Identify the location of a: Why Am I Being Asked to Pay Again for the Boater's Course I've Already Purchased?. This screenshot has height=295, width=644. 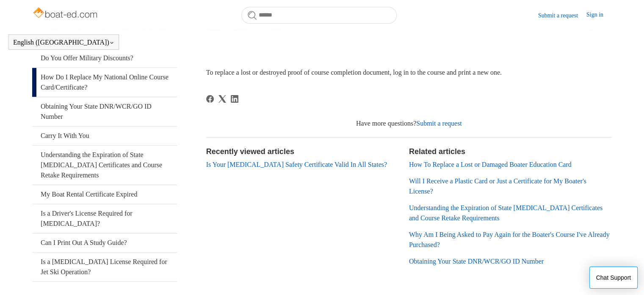
(510, 239).